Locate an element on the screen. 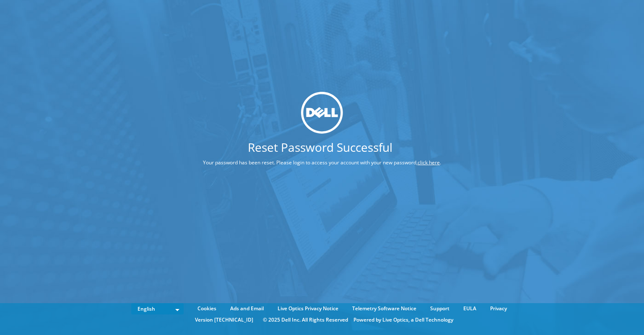  a: Ads and Email is located at coordinates (247, 309).